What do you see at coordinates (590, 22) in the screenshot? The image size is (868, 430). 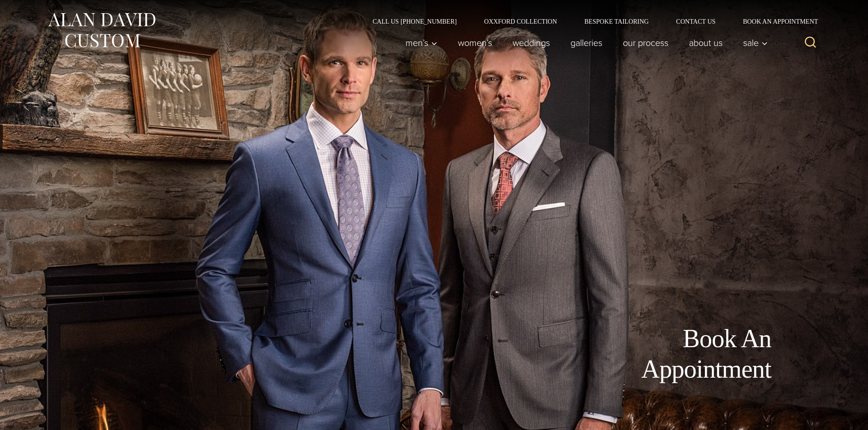 I see `nav: Secondary Navigation` at bounding box center [590, 22].